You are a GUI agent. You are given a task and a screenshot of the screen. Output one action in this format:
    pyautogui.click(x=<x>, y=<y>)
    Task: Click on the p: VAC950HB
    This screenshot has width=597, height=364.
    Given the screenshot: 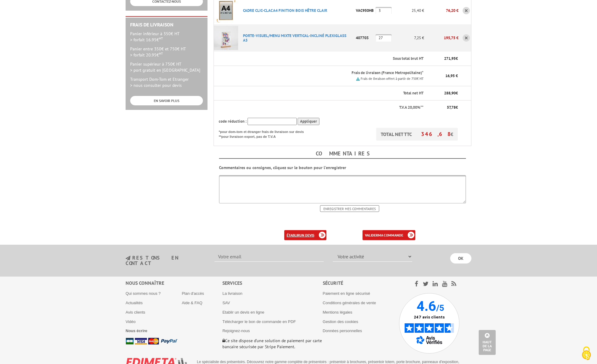 What is the action you would take?
    pyautogui.click(x=365, y=10)
    